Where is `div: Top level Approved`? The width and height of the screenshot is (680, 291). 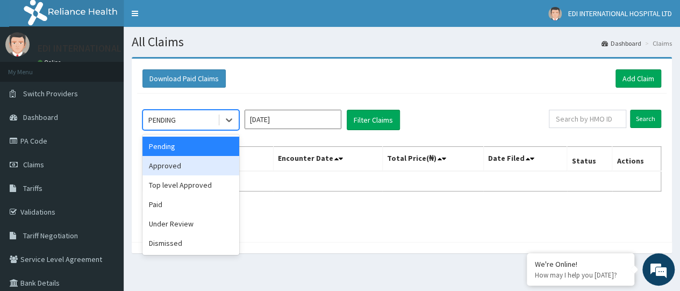 div: Top level Approved is located at coordinates (191, 185).